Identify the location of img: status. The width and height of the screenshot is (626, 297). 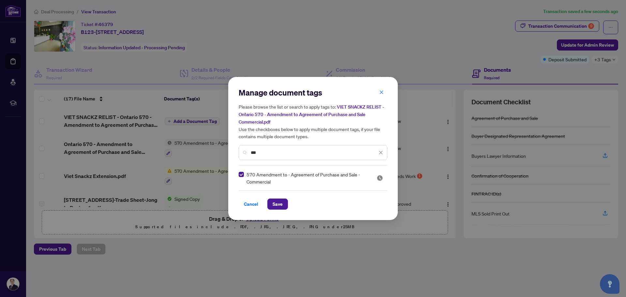
(380, 178).